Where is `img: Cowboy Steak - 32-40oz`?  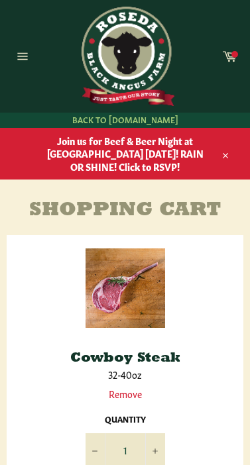 img: Cowboy Steak - 32-40oz is located at coordinates (125, 288).